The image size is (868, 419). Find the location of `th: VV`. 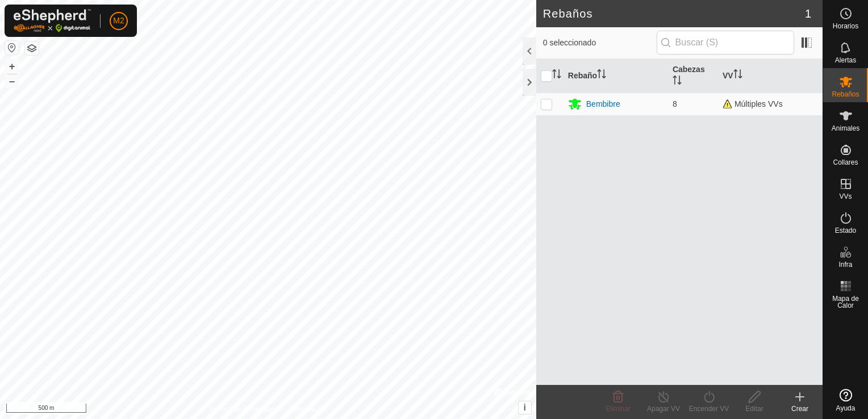

th: VV is located at coordinates (770, 76).